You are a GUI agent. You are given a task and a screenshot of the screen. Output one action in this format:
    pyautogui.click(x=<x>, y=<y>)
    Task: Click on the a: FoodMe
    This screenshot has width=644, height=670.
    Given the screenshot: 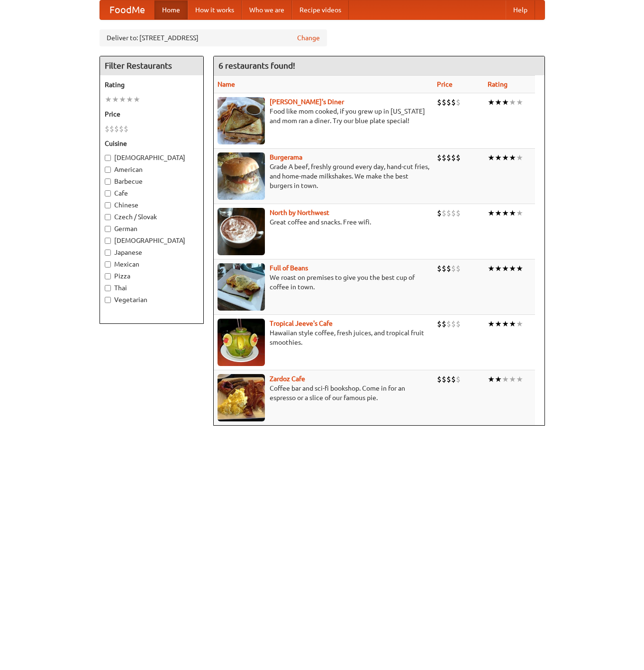 What is the action you would take?
    pyautogui.click(x=127, y=10)
    